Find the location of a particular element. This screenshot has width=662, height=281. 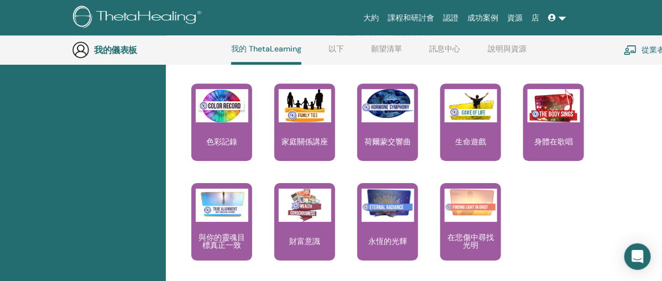

div: 打開對講信使 is located at coordinates (637, 257).